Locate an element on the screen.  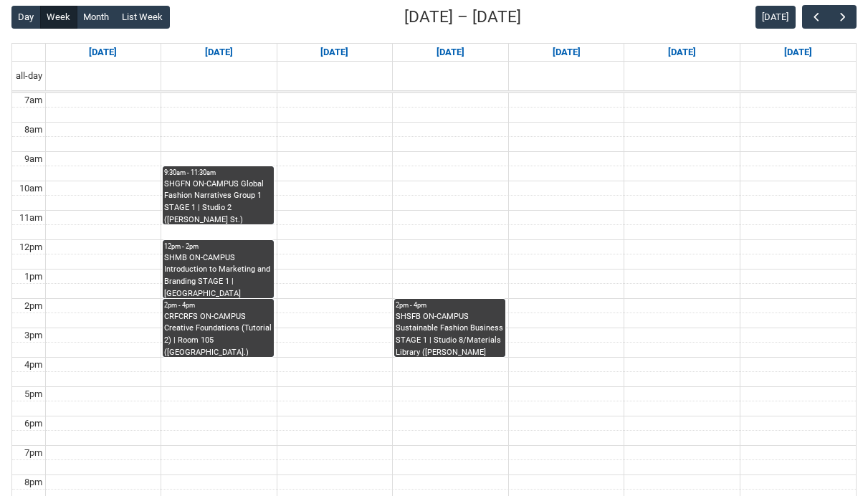
div: 1pm is located at coordinates (33, 277).